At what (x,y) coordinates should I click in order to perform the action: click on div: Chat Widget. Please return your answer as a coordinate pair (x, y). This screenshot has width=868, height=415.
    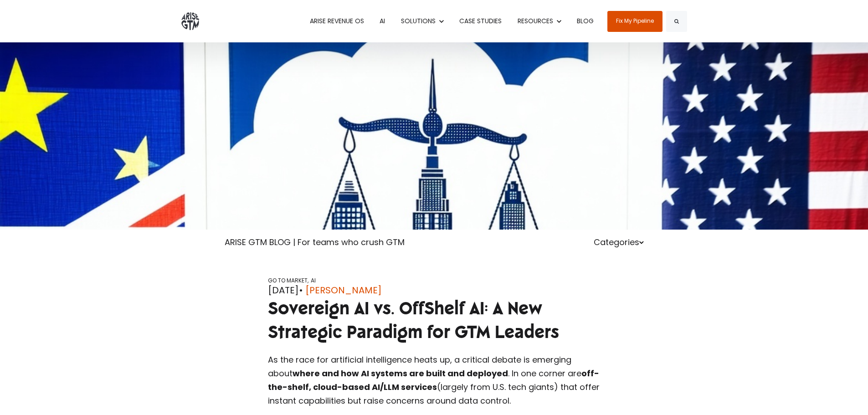
    Looking at the image, I should click on (845, 393).